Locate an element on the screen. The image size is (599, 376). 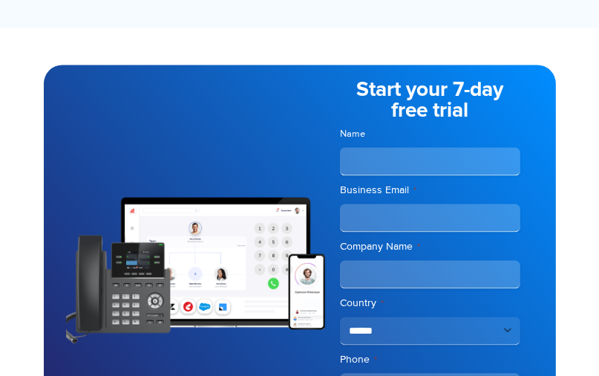
h5: Start your 7-day free trial is located at coordinates (430, 100).